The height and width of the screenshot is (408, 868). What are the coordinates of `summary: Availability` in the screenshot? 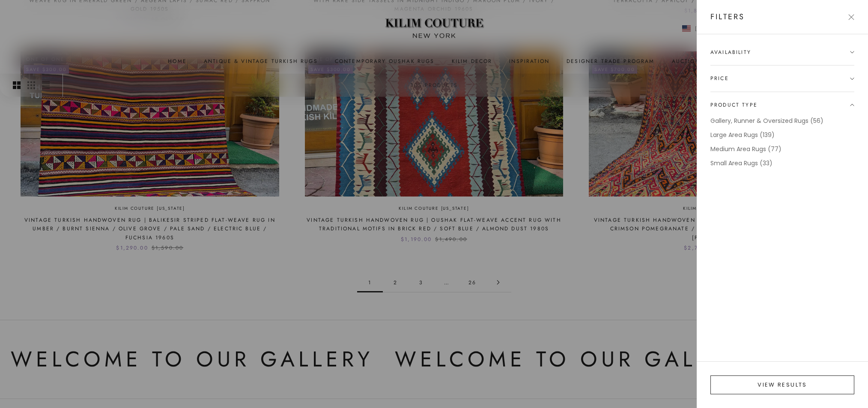 It's located at (782, 56).